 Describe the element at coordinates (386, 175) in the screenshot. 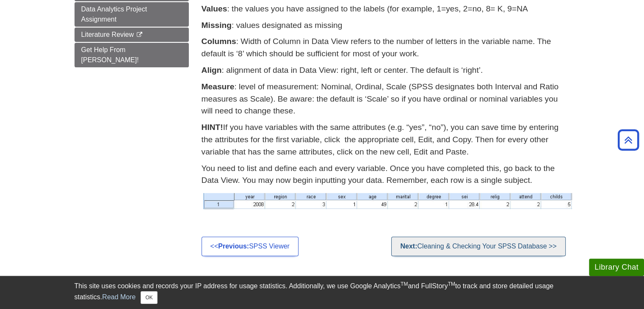

I see `p: You need to list and define each and every variable. Once you have completed this, go back to the...` at that location.